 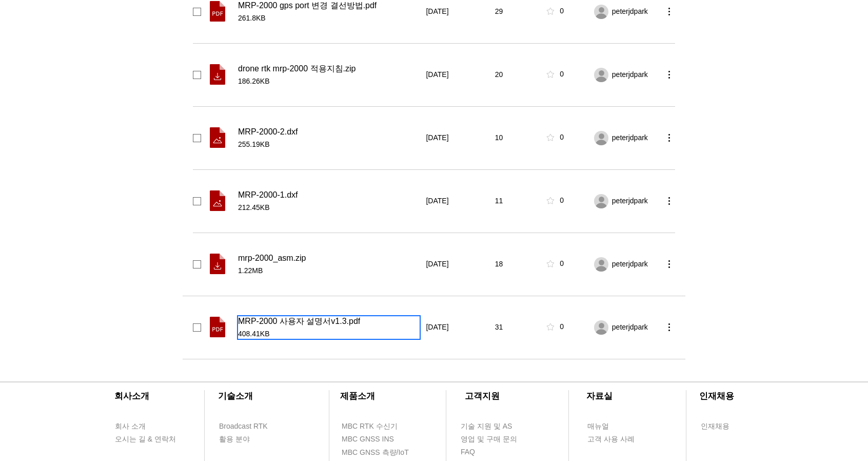 I want to click on span: drone rtk mrp-2000 적용지침.zip, so click(x=297, y=69).